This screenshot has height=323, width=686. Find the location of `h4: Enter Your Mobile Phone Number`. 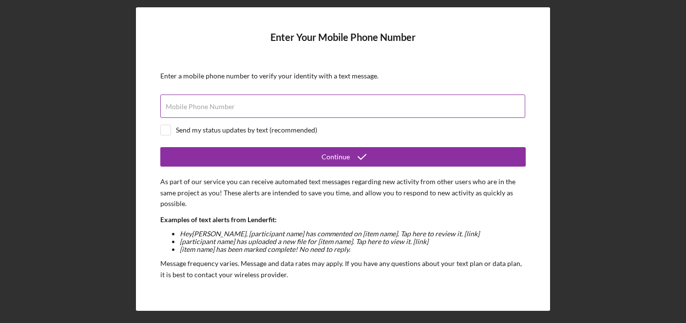

h4: Enter Your Mobile Phone Number is located at coordinates (343, 44).